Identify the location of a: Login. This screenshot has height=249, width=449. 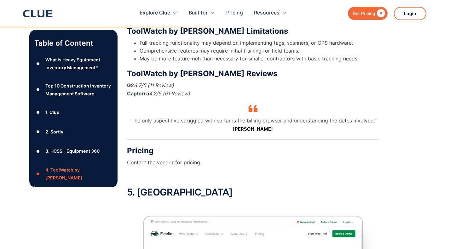
(410, 14).